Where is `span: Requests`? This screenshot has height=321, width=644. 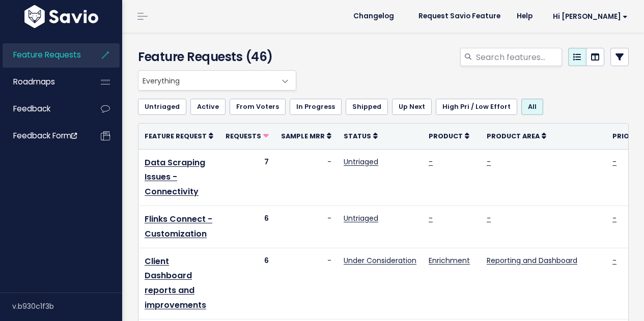 span: Requests is located at coordinates (243, 136).